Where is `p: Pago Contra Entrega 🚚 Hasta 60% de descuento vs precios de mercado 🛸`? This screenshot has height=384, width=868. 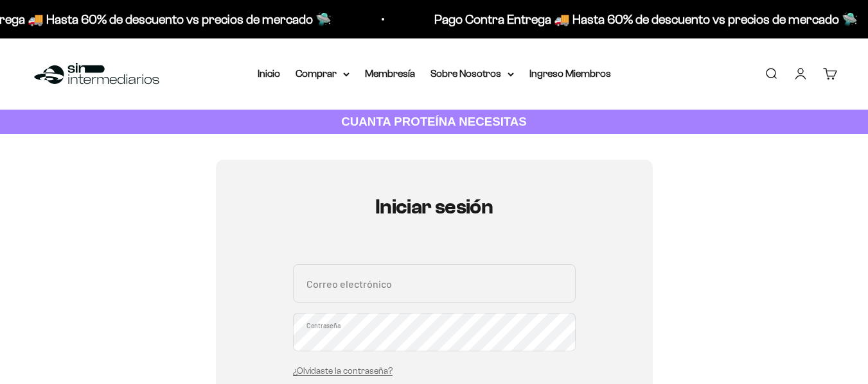
p: Pago Contra Entrega 🚚 Hasta 60% de descuento vs precios de mercado 🛸 is located at coordinates (643, 20).